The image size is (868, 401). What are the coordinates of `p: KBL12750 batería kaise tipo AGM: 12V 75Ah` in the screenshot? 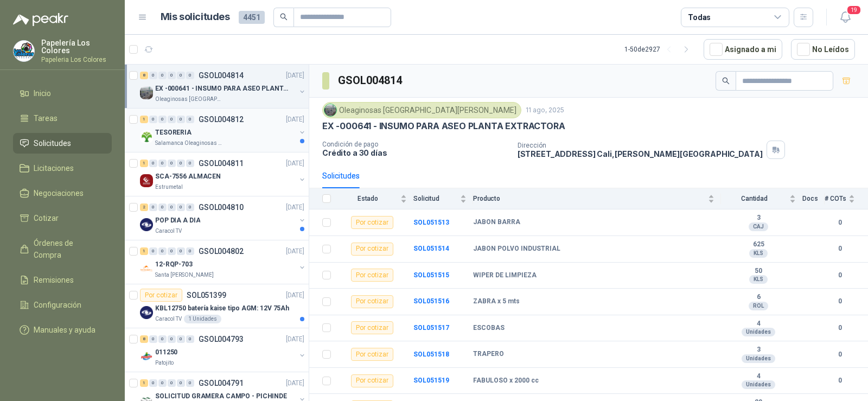 It's located at (222, 308).